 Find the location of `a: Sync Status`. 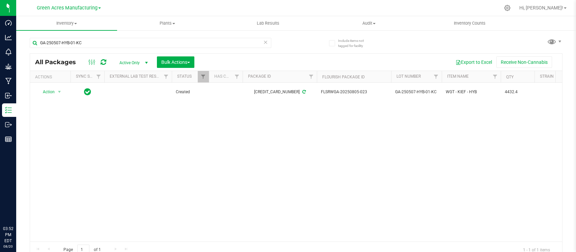

a: Sync Status is located at coordinates (89, 76).